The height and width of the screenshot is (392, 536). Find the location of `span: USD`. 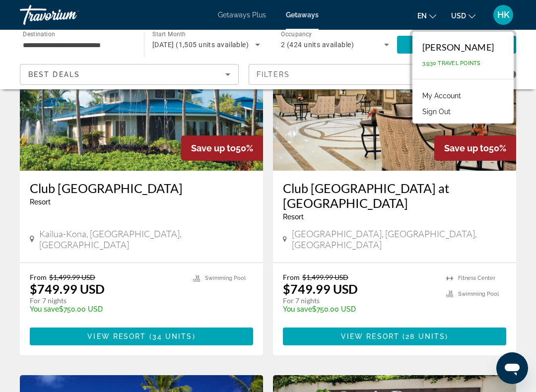

span: USD is located at coordinates (459, 16).